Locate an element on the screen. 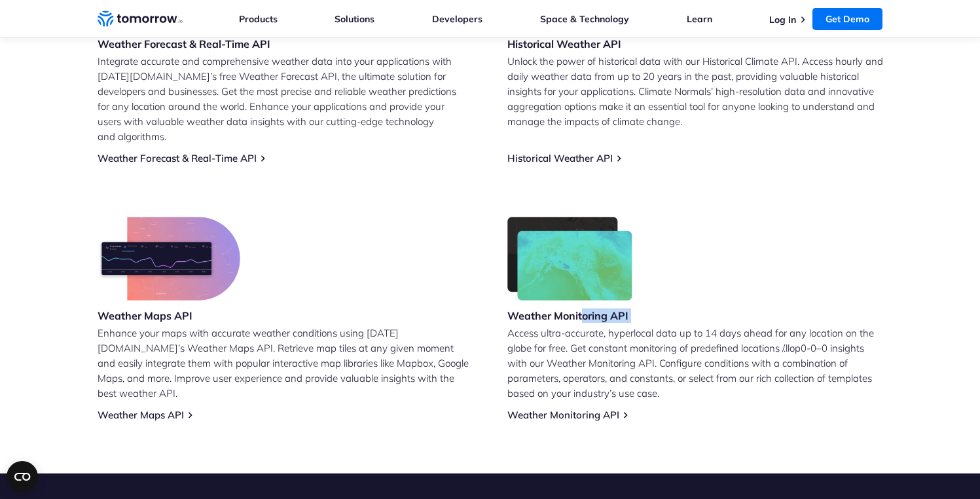 The width and height of the screenshot is (980, 499). a: Weather Monitoring API is located at coordinates (563, 415).